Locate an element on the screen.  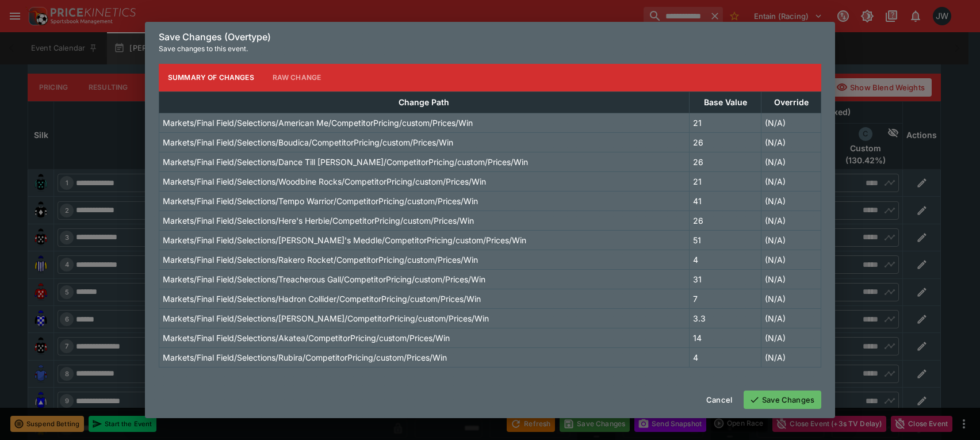
td: 51 is located at coordinates (724, 240).